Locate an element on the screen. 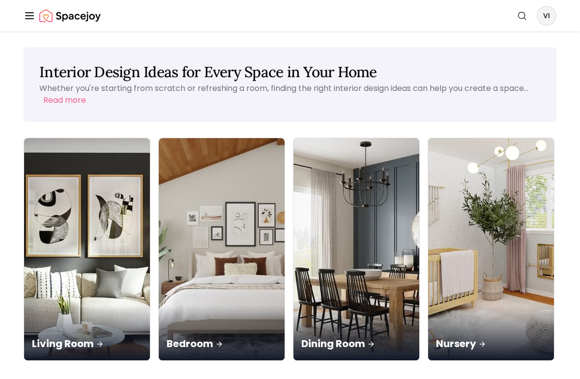 The width and height of the screenshot is (580, 379). img: Spacejoy Logo is located at coordinates (70, 16).